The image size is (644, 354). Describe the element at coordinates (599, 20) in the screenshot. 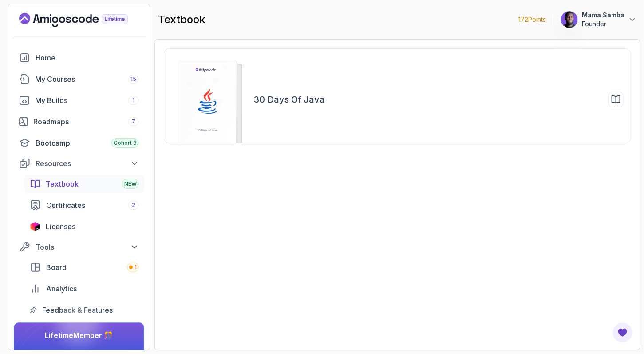

I see `button: user profile imageMama SambaFounder` at that location.